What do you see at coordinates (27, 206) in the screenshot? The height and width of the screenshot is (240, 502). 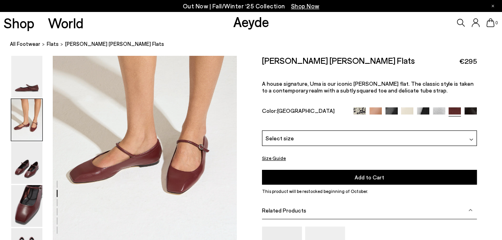 I see `img: Uma Mary-Jane Flats - Image 4` at bounding box center [27, 206].